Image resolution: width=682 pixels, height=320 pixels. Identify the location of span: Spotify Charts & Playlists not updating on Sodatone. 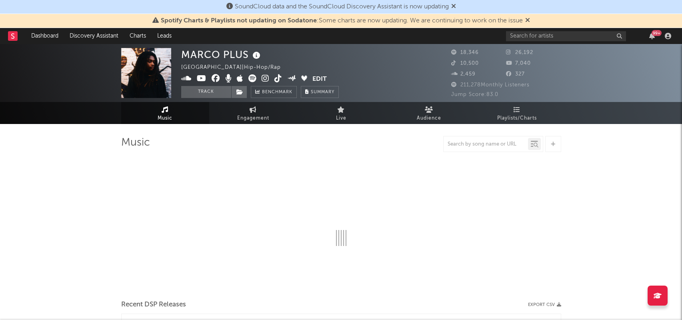
(239, 21).